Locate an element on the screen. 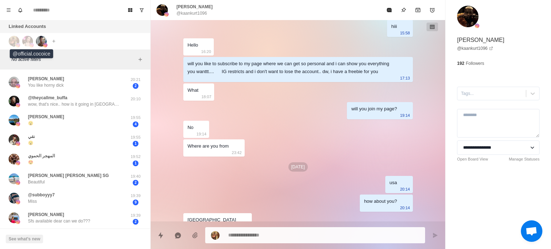  button: Quick replies is located at coordinates (161, 236).